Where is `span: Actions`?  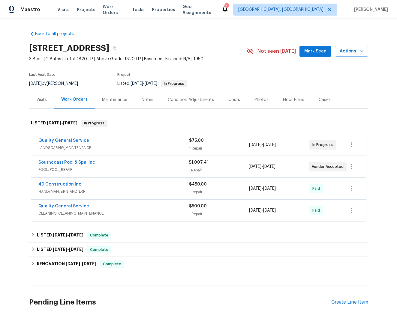 span: Actions is located at coordinates (351, 51).